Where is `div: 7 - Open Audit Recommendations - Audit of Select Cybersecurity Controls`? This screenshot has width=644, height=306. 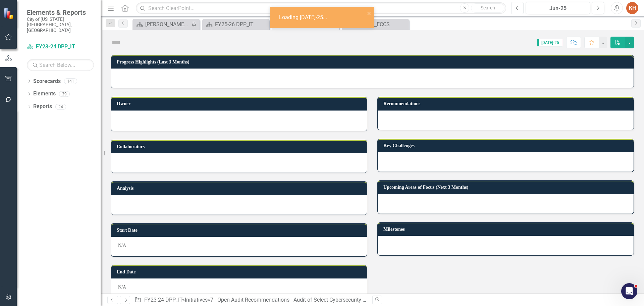
div: 7 - Open Audit Recommendations - Audit of Select Cybersecurity Controls is located at coordinates (296, 300).